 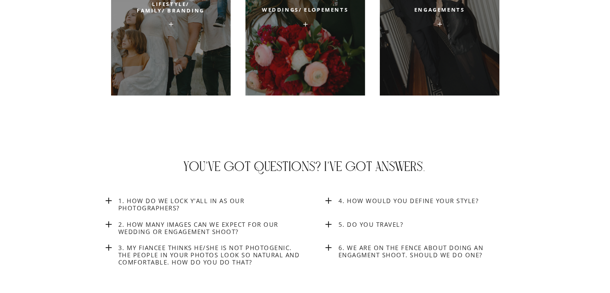 I want to click on h3: 3. My fiancee thinks he/she is not photogenic. The people in your photos look so natural and comf..., so click(x=211, y=256).